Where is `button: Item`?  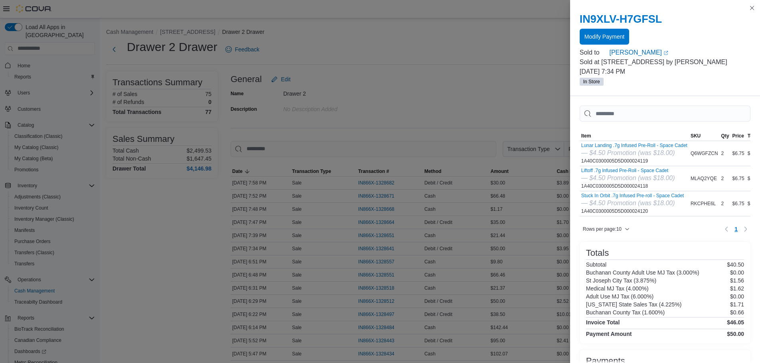 button: Item is located at coordinates (634, 136).